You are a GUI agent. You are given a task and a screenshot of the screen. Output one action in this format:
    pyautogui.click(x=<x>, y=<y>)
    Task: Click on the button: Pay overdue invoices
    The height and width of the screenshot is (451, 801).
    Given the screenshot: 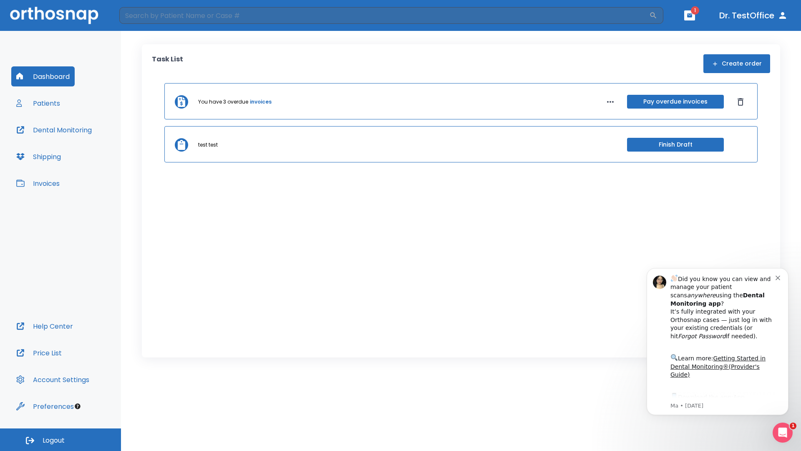 What is the action you would take?
    pyautogui.click(x=675, y=101)
    